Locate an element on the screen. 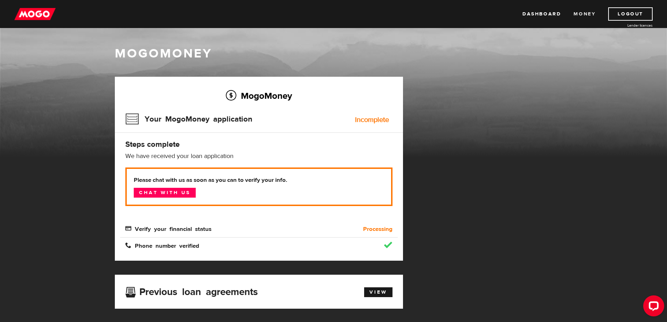 The image size is (667, 322). a: Lender licences is located at coordinates (627, 25).